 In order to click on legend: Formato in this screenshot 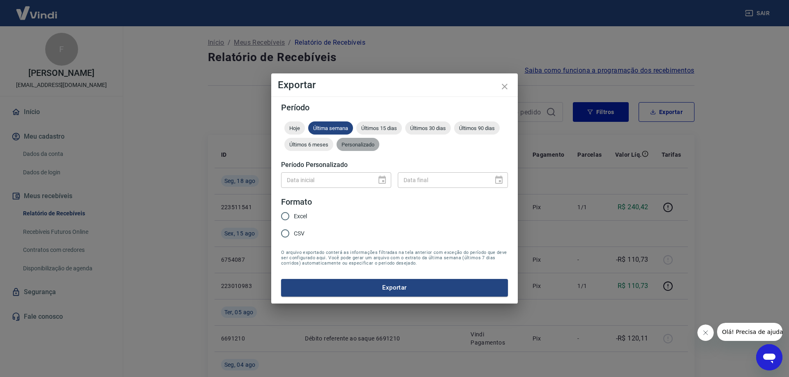, I will do `click(296, 202)`.